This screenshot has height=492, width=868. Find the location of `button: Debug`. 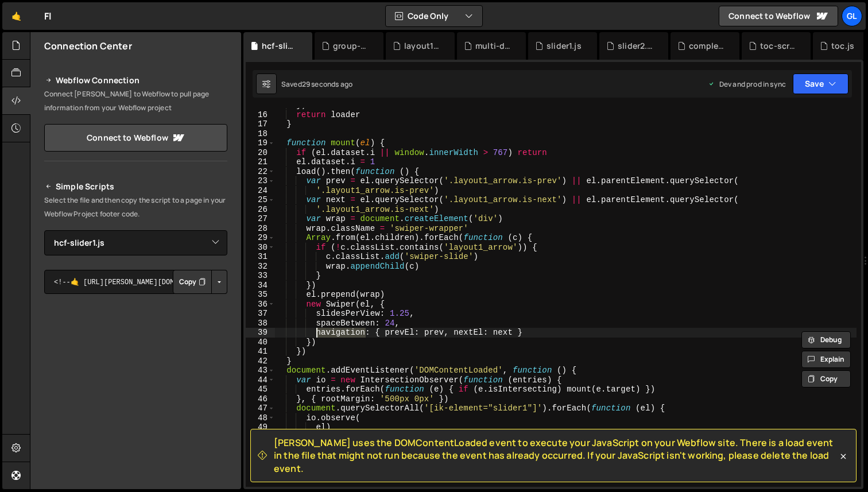

button: Debug is located at coordinates (826, 340).